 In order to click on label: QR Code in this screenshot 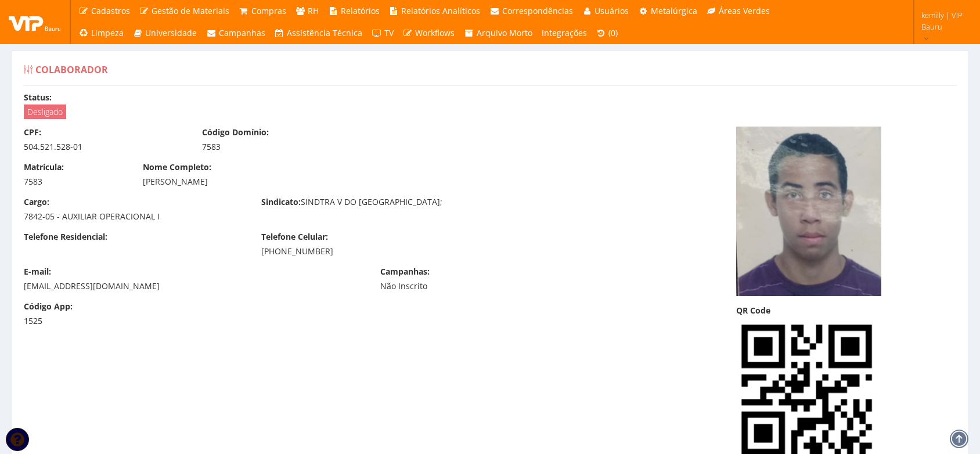, I will do `click(753, 311)`.